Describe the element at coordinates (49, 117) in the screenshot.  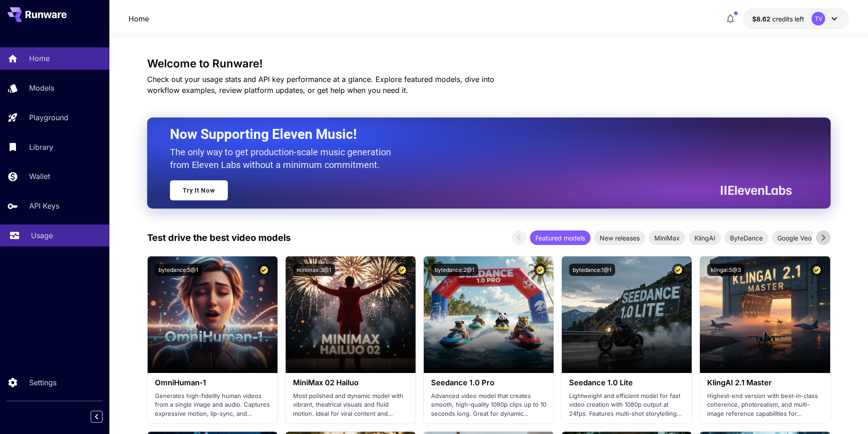
I see `p: Playground` at that location.